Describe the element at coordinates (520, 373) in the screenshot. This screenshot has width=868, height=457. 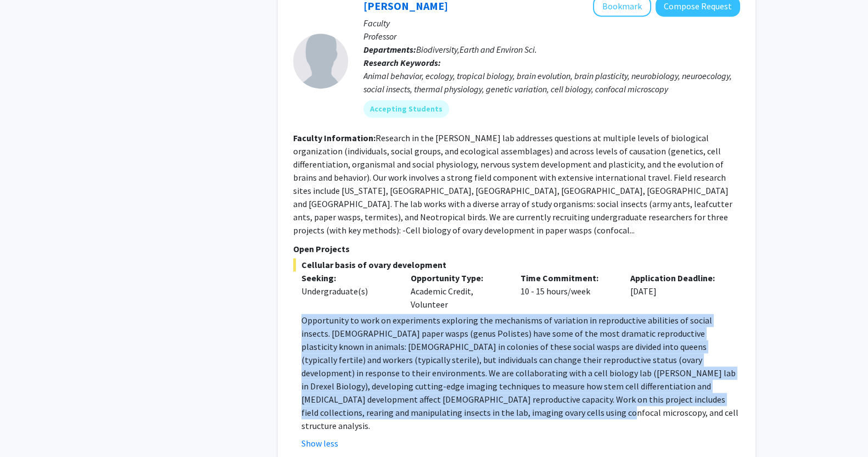
I see `p: Opportunity to work on experiments exploring the mechanisms of variation in reproductive abilitie...` at that location.